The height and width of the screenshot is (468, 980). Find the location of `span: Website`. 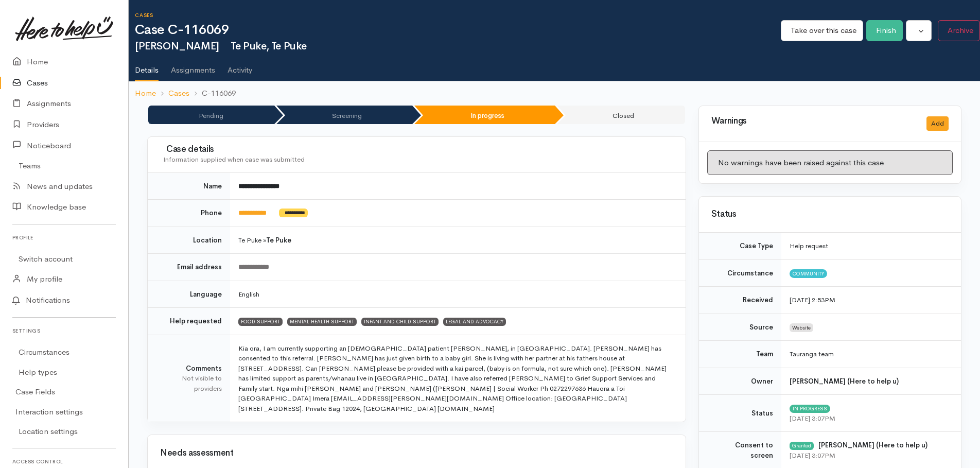

span: Website is located at coordinates (801, 327).